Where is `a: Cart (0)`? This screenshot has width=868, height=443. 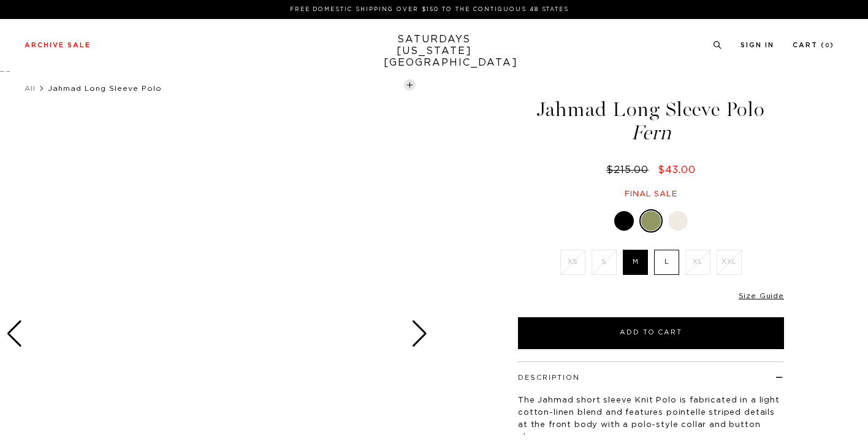
a: Cart (0) is located at coordinates (813, 45).